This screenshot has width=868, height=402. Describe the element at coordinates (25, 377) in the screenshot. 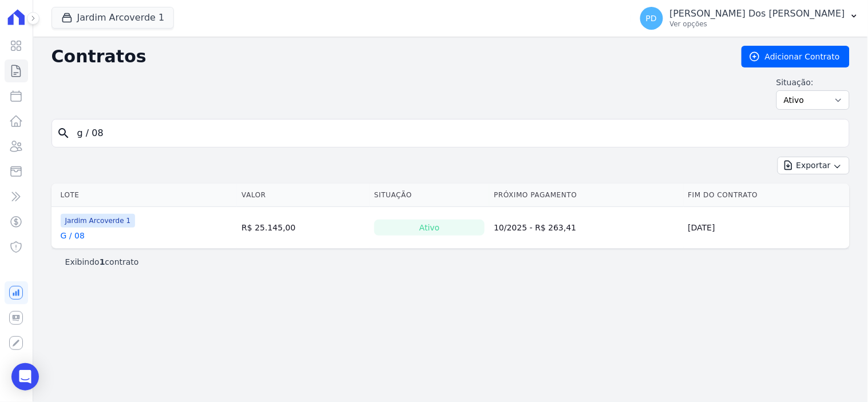

I see `div: Open Intercom Messenger` at that location.